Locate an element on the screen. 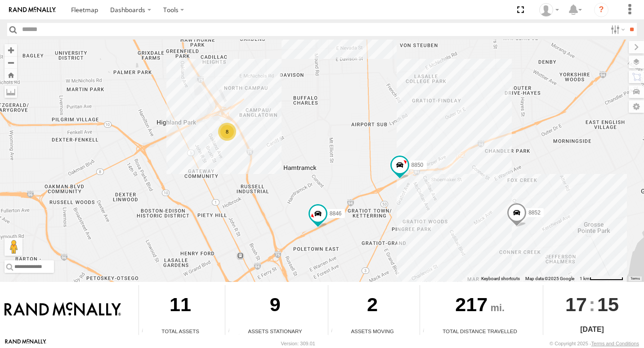 The width and height of the screenshot is (644, 348). label: Map Settings is located at coordinates (637, 107).